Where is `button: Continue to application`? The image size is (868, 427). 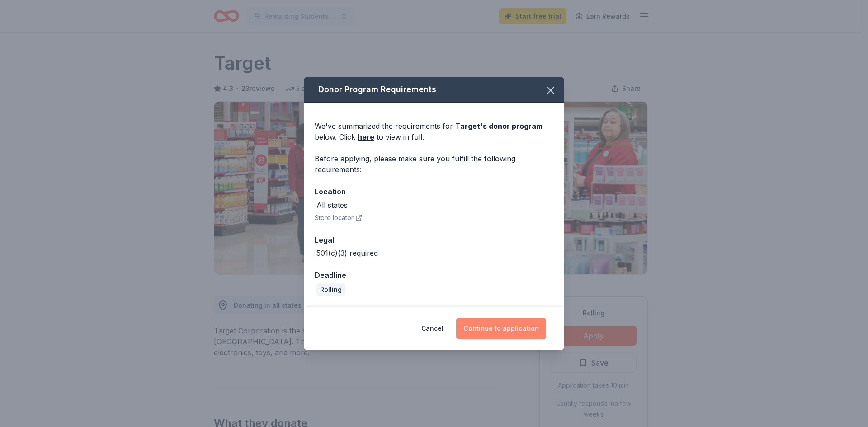 button: Continue to application is located at coordinates (501, 329).